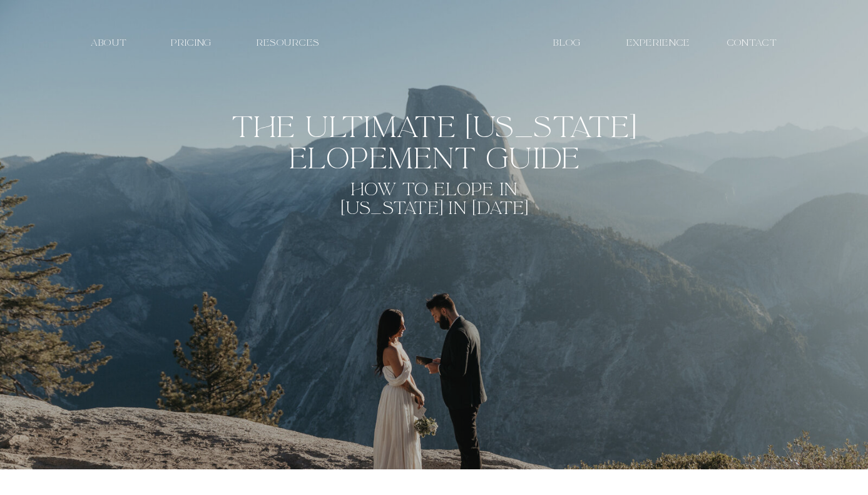  Describe the element at coordinates (567, 43) in the screenshot. I see `nav: Blog` at that location.